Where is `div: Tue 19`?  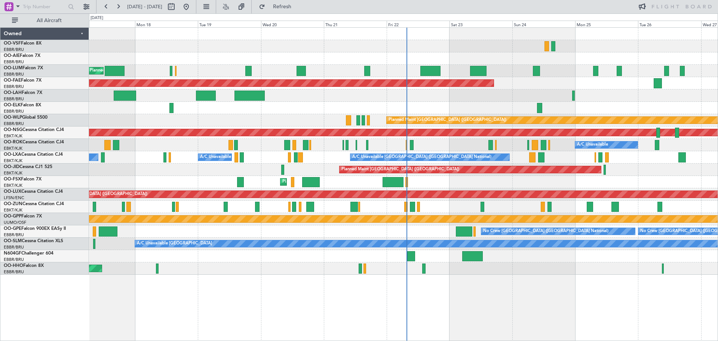 div: Tue 19 is located at coordinates (229, 24).